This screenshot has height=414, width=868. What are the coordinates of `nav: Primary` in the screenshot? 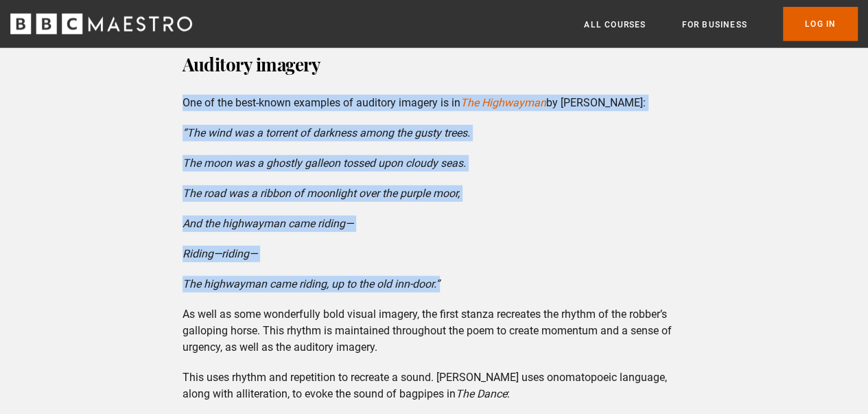 It's located at (720, 24).